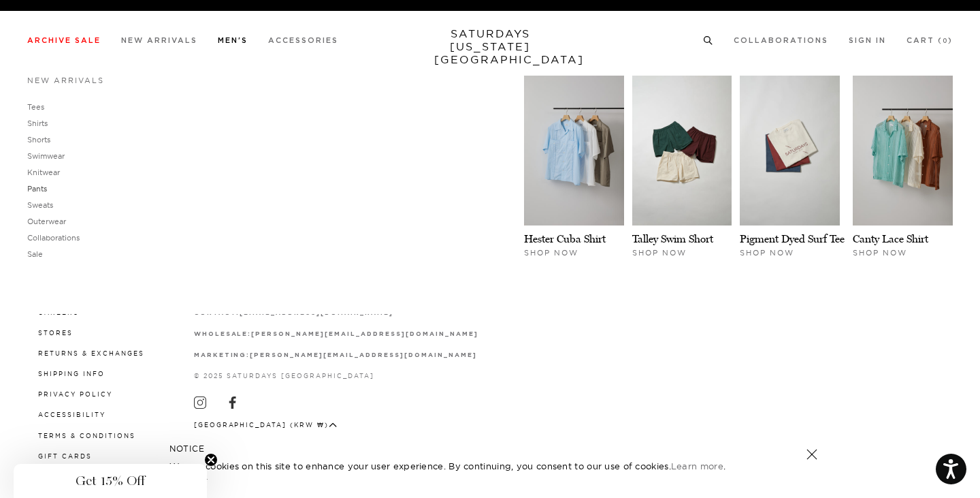  What do you see at coordinates (36, 188) in the screenshot?
I see `a: Pants` at bounding box center [36, 188].